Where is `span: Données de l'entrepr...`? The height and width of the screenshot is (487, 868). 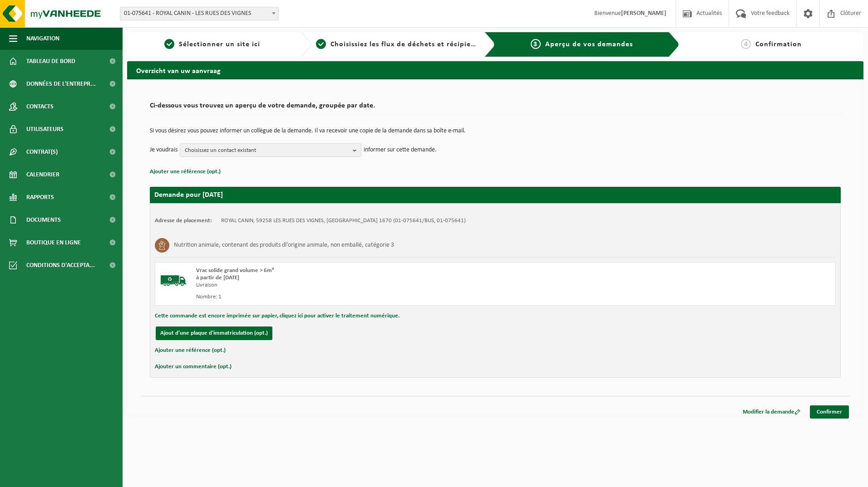
span: Données de l'entrepr... is located at coordinates (61, 84).